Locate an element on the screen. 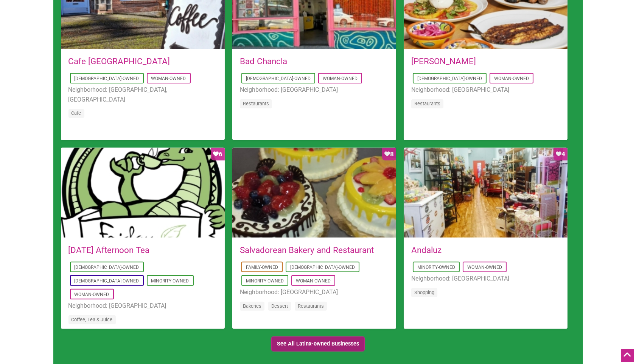 The image size is (636, 364). a: Cafe is located at coordinates (76, 113).